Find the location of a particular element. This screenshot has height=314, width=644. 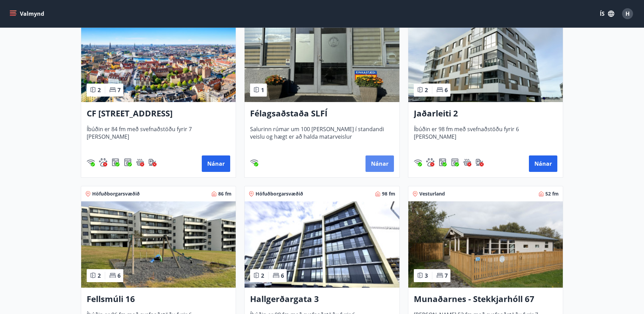

h3: Hallgerðargata 3 is located at coordinates (322, 299).